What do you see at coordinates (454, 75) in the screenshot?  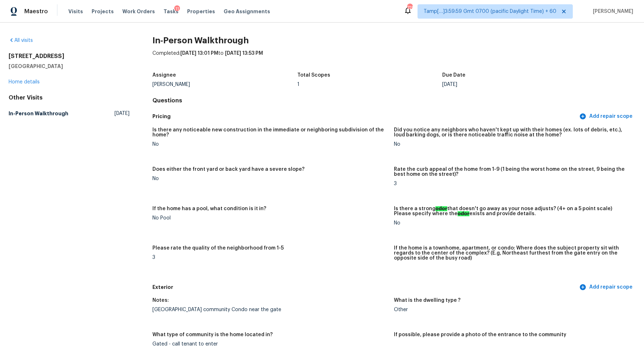 I see `h5: Due Date` at bounding box center [454, 75].